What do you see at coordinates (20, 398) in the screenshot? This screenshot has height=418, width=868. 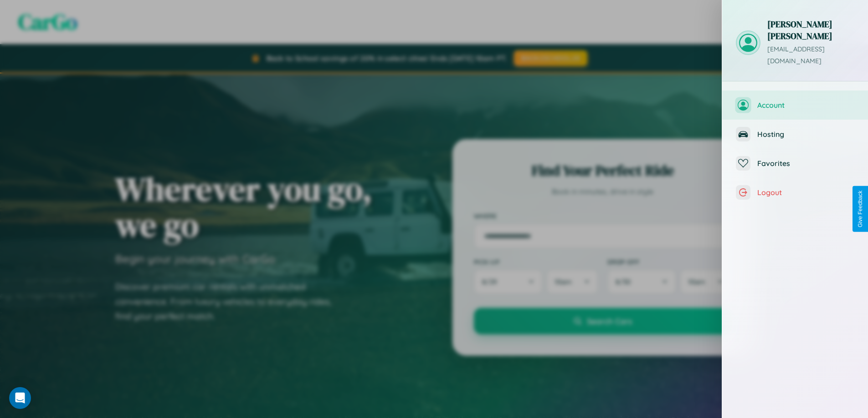 I see `div: Open Intercom Messenger` at bounding box center [20, 398].